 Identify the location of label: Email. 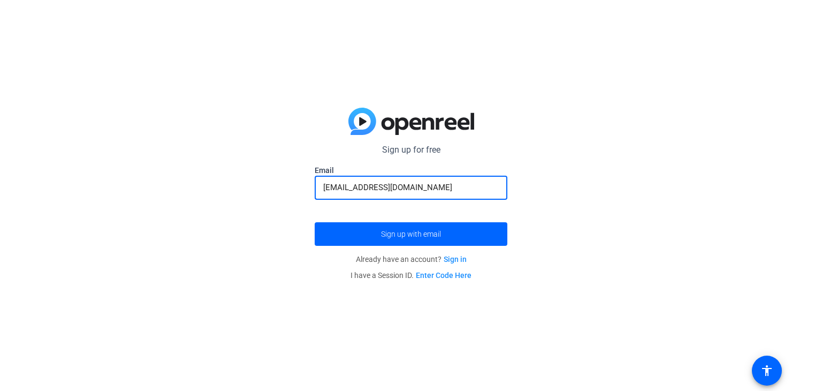
(411, 170).